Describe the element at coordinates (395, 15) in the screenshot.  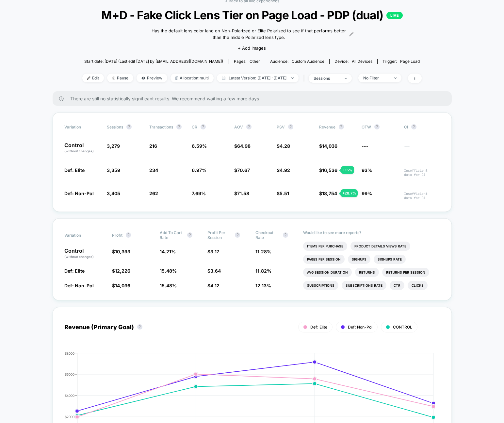
I see `p: LIVE` at that location.